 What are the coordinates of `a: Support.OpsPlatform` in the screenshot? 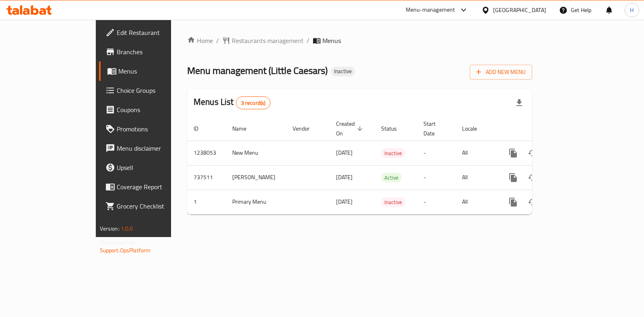 It's located at (125, 251).